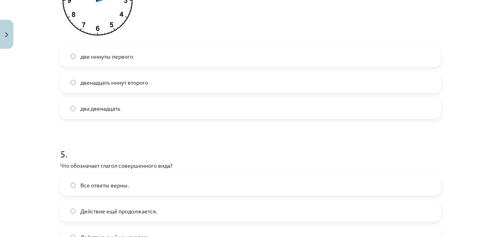 The width and height of the screenshot is (501, 237). I want to click on input: двенадцать минут второго, so click(73, 82).